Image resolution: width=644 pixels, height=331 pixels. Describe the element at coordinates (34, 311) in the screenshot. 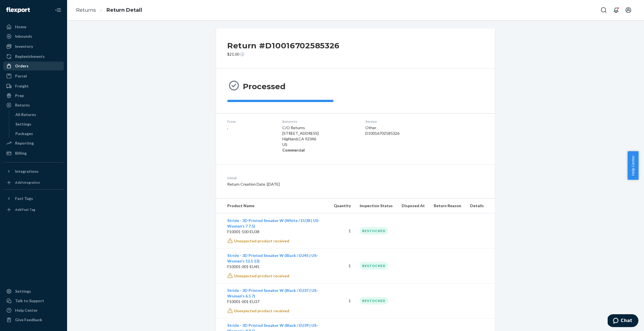

I see `a: Help Center` at that location.